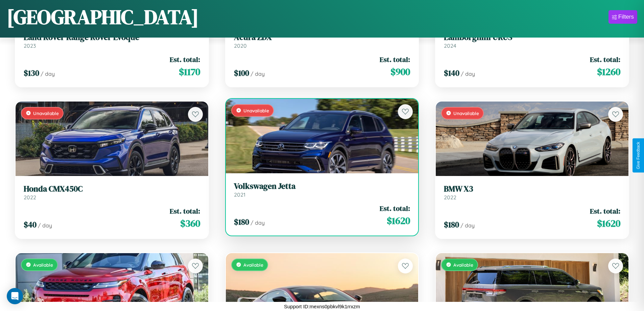 The image size is (644, 311). What do you see at coordinates (30, 225) in the screenshot?
I see `span: $ 40` at bounding box center [30, 225].